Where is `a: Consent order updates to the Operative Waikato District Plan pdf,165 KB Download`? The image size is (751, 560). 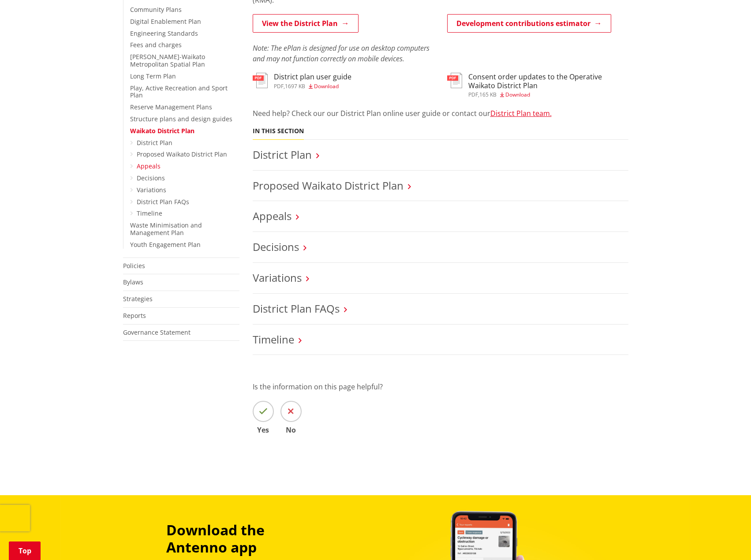
a: Consent order updates to the Operative Waikato District Plan pdf,165 KB Download is located at coordinates (538, 85).